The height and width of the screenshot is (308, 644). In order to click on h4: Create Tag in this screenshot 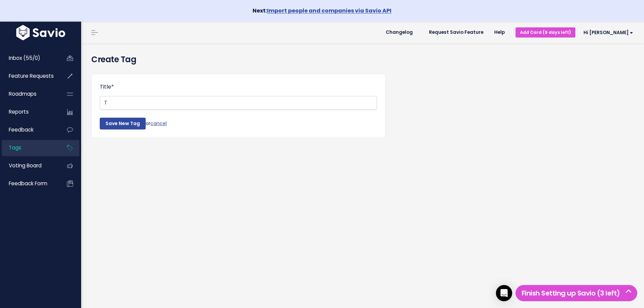, I will do `click(363, 59)`.